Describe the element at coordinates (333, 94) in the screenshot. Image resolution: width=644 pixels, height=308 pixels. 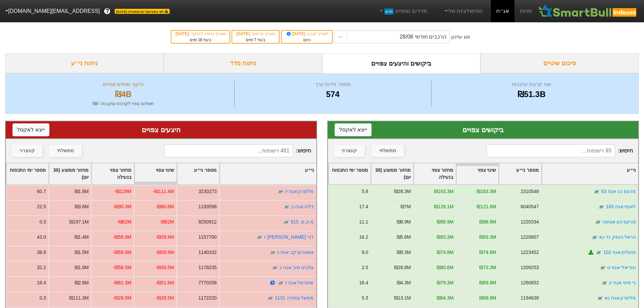
I see `div: 574` at that location.